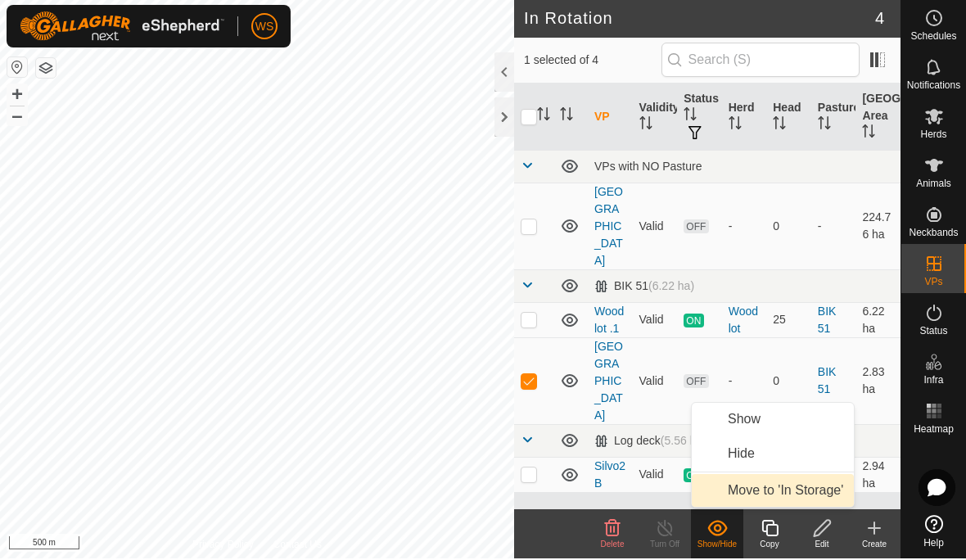  Describe the element at coordinates (934, 234) in the screenshot. I see `span: Neckbands` at that location.